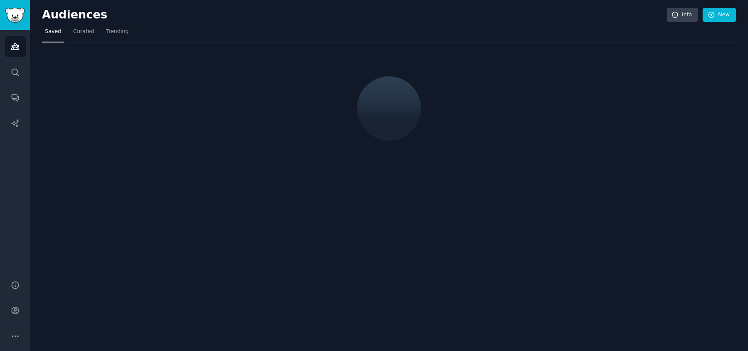 Image resolution: width=748 pixels, height=351 pixels. I want to click on span: Trending, so click(117, 32).